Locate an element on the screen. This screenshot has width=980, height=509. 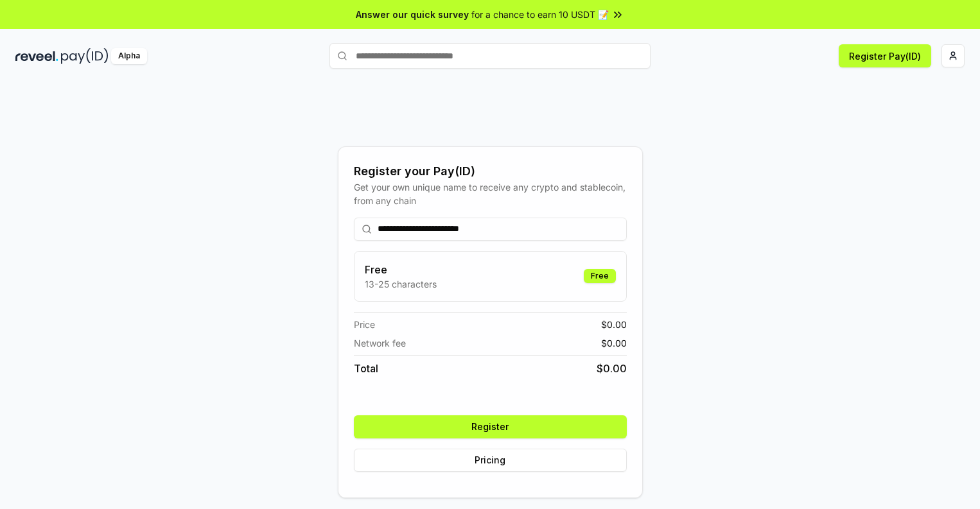
span: Total is located at coordinates (366, 369).